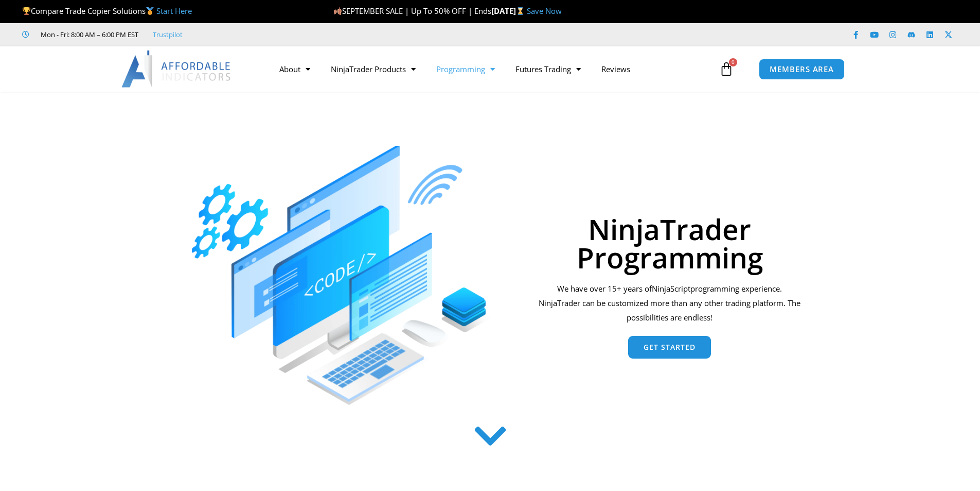 The width and height of the screenshot is (980, 491). Describe the element at coordinates (669, 302) in the screenshot. I see `span: programming experience. NinjaTrader can be customized more than any other trading platform. The p...` at that location.